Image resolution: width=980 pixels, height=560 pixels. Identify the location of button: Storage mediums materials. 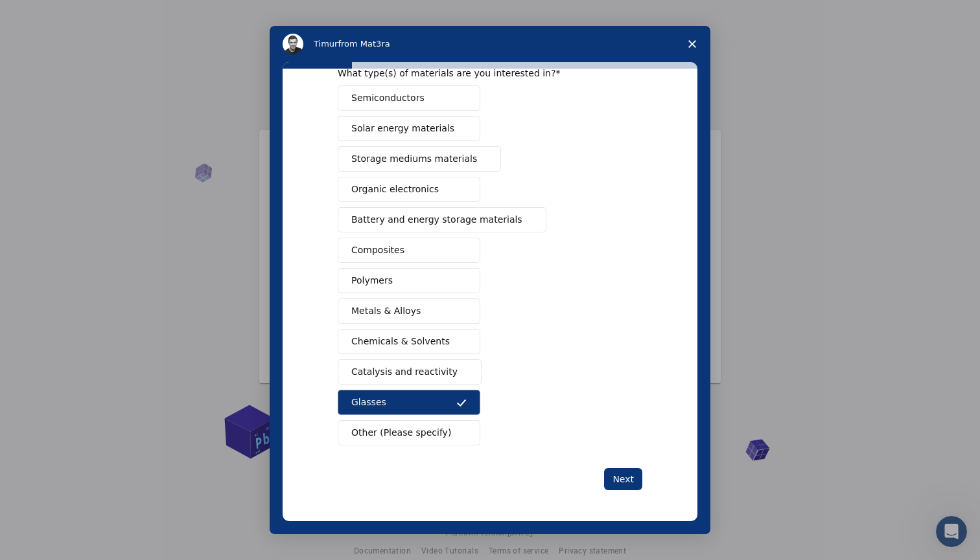
(420, 159).